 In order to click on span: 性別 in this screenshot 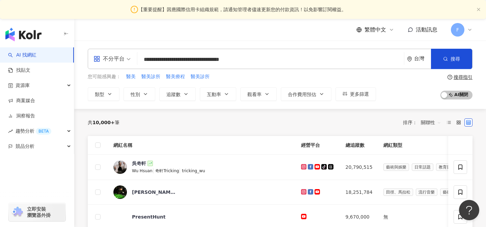, I will do `click(135, 94)`.